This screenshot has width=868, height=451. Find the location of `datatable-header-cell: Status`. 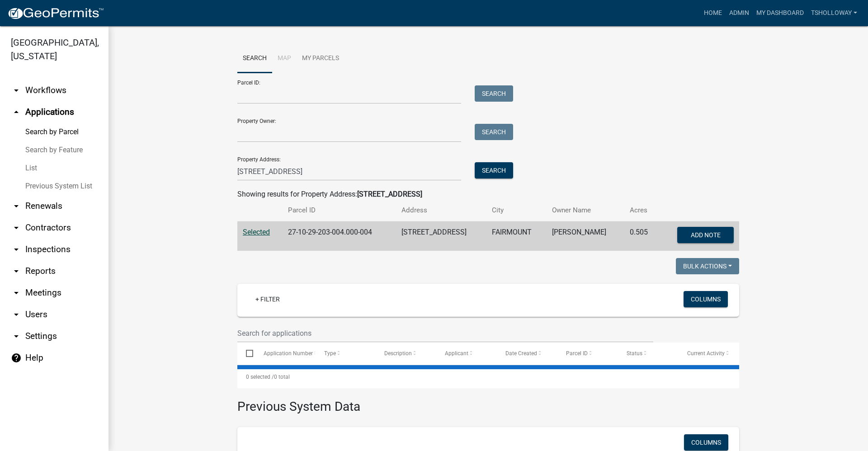

datatable-header-cell: Status is located at coordinates (648, 353).